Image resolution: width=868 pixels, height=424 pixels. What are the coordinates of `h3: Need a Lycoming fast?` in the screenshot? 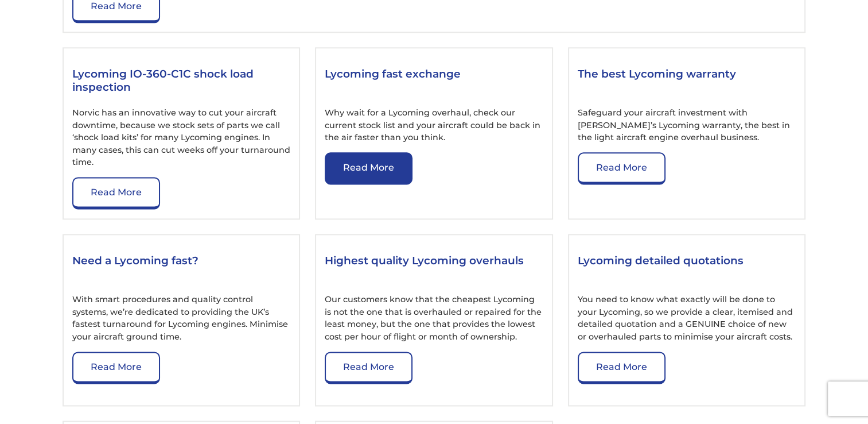 It's located at (181, 268).